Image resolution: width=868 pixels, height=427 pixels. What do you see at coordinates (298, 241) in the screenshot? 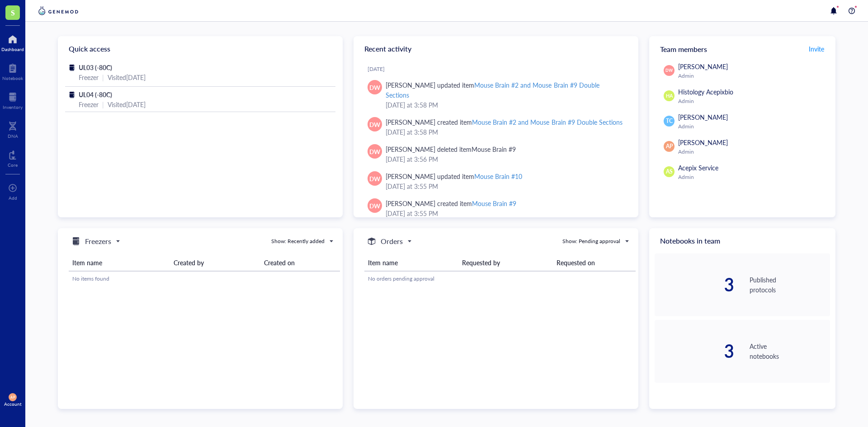
I see `div: Show: Recently added` at bounding box center [298, 241].